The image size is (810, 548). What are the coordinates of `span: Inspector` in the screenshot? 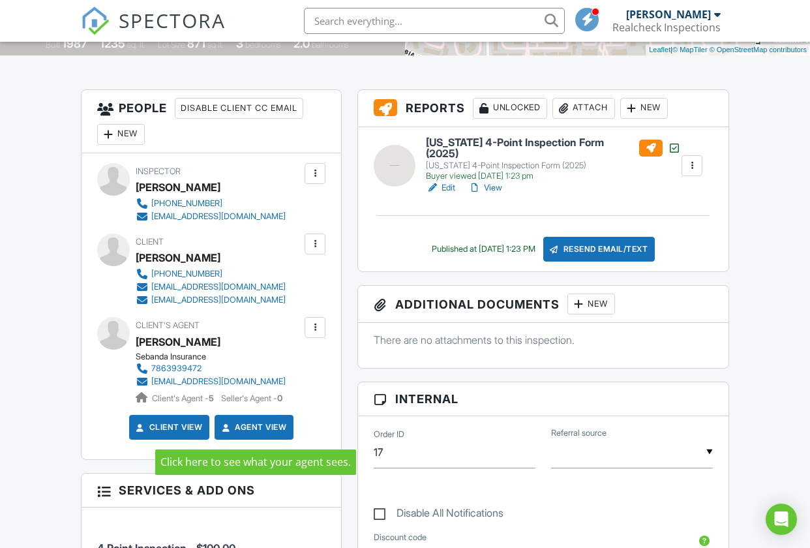 It's located at (158, 171).